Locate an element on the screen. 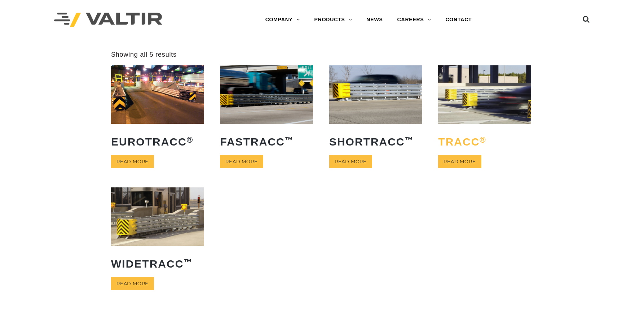  h2: WideTRACC is located at coordinates (158, 263).